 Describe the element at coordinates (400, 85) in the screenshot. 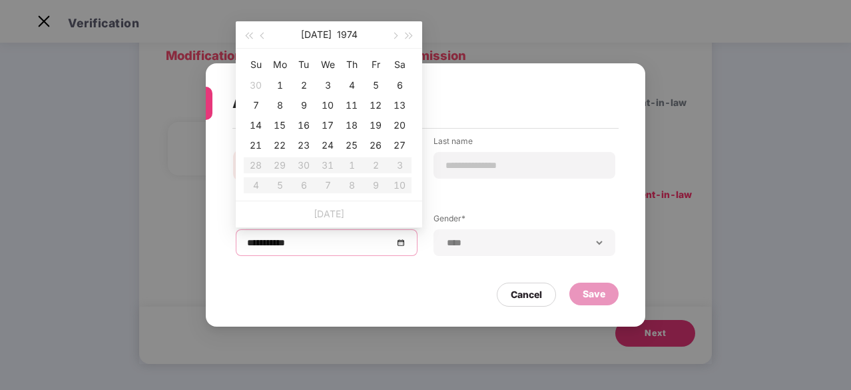

I see `td: 1974-07-06` at that location.